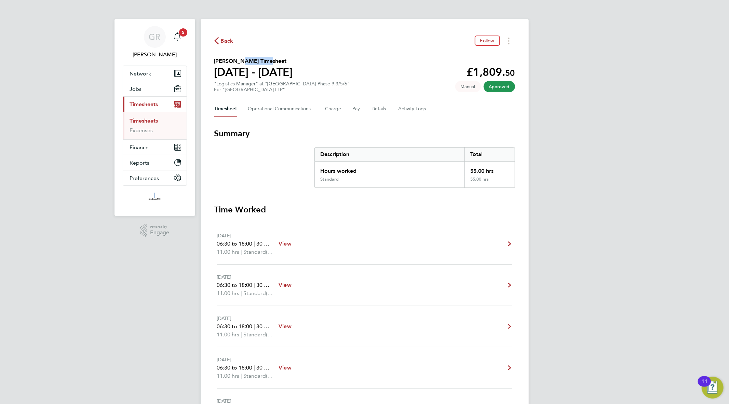 Image resolution: width=729 pixels, height=404 pixels. Describe the element at coordinates (183, 32) in the screenshot. I see `span: 5` at that location.